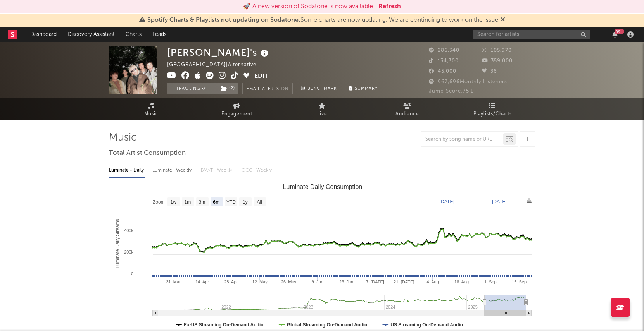 This screenshot has width=644, height=331. Describe the element at coordinates (237, 114) in the screenshot. I see `span: Engagement` at that location.